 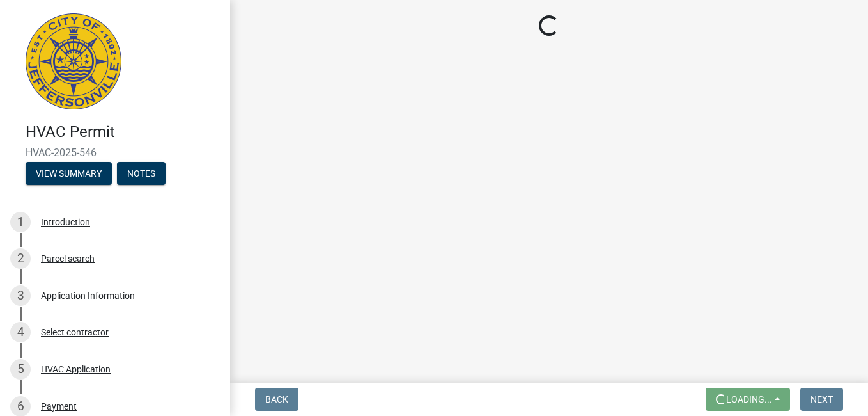 What do you see at coordinates (21, 258) in the screenshot?
I see `div: 2` at bounding box center [21, 258].